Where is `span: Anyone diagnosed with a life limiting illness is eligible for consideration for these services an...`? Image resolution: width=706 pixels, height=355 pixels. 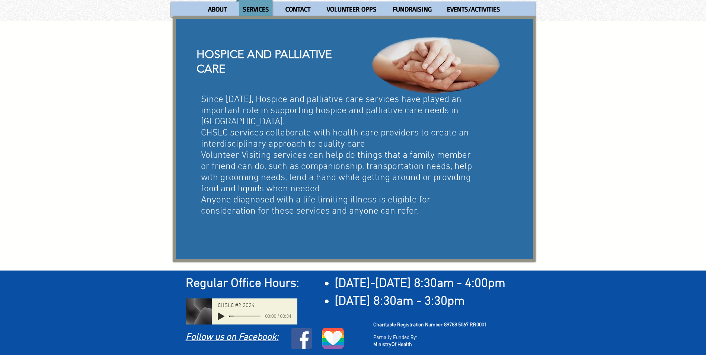 span: Anyone diagnosed with a life limiting illness is eligible for consideration for these services an... is located at coordinates (316, 206).